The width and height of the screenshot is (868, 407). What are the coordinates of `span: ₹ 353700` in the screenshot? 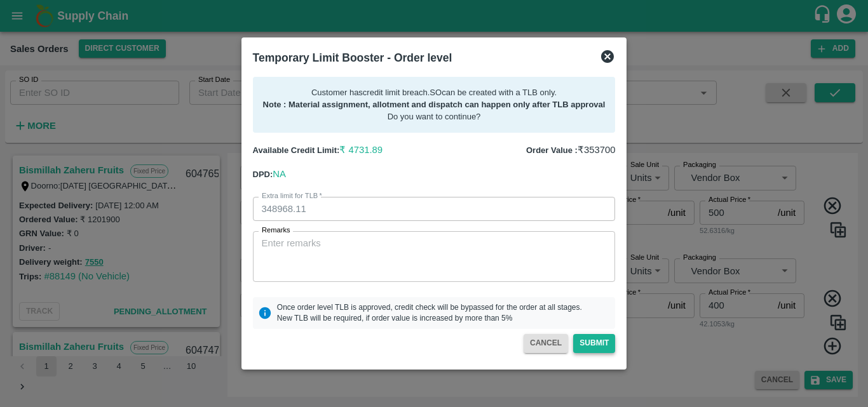 It's located at (596, 149).